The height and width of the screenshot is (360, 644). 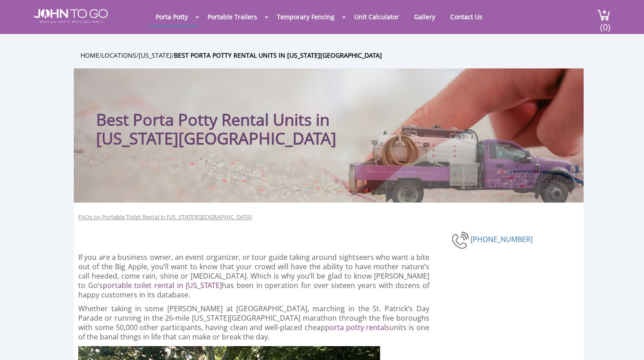 What do you see at coordinates (357, 327) in the screenshot?
I see `a: porta potty rentals` at bounding box center [357, 327].